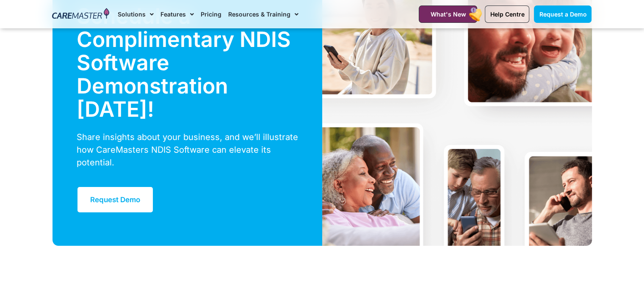  What do you see at coordinates (563, 14) in the screenshot?
I see `span: Request a Demo` at bounding box center [563, 14].